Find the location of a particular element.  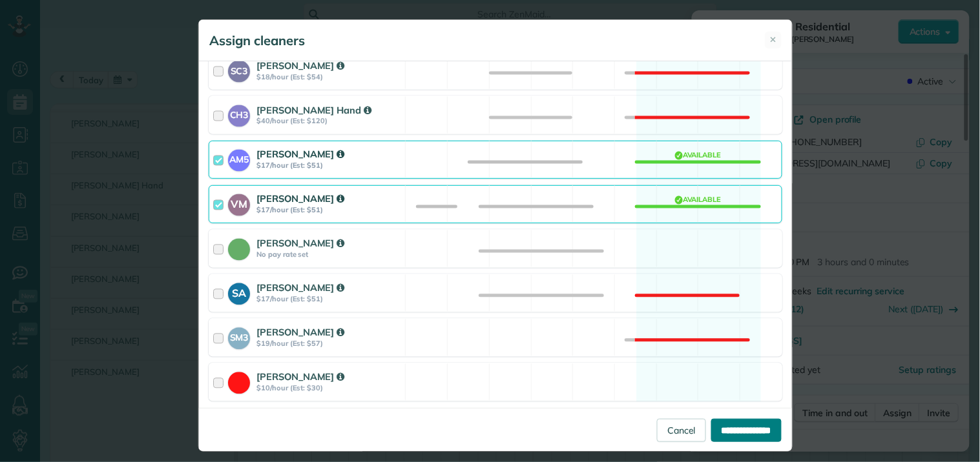

strong: CH3 is located at coordinates (239, 114).